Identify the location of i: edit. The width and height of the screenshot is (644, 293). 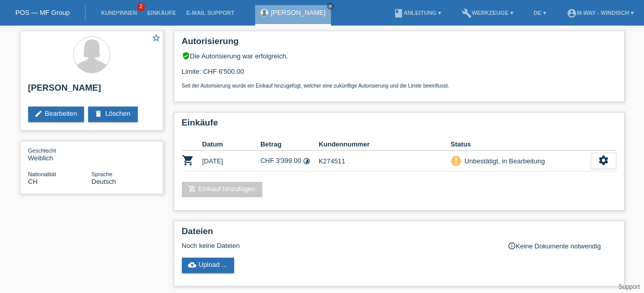
(39, 114).